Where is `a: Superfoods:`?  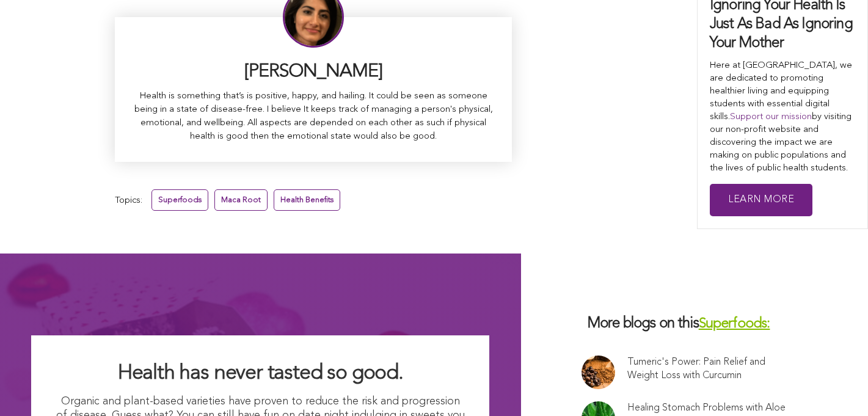 a: Superfoods: is located at coordinates (734, 324).